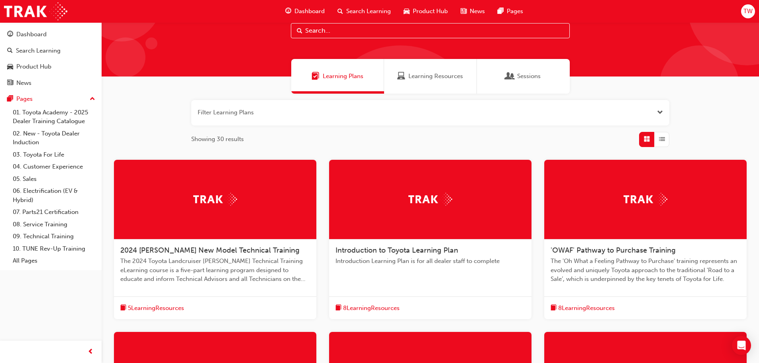  Describe the element at coordinates (54, 179) in the screenshot. I see `a: 05. Sales` at that location.